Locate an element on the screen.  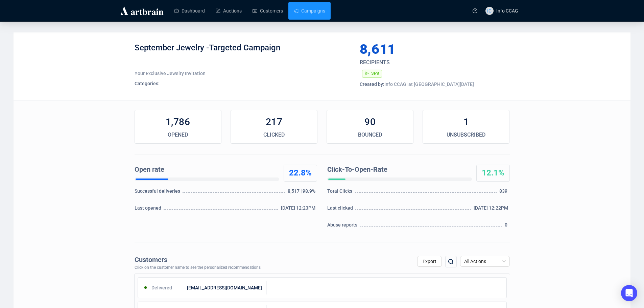
div: Last clicked is located at coordinates (341, 210).